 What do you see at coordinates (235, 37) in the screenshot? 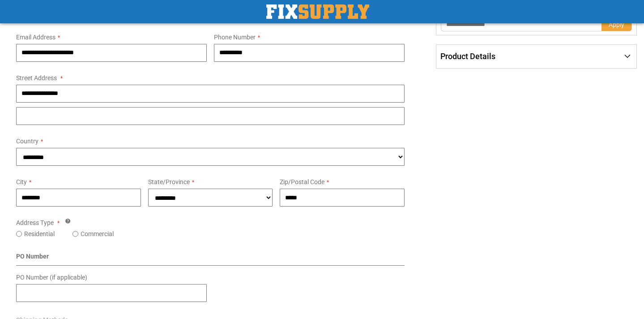
I see `span: Phone Number` at bounding box center [235, 37].